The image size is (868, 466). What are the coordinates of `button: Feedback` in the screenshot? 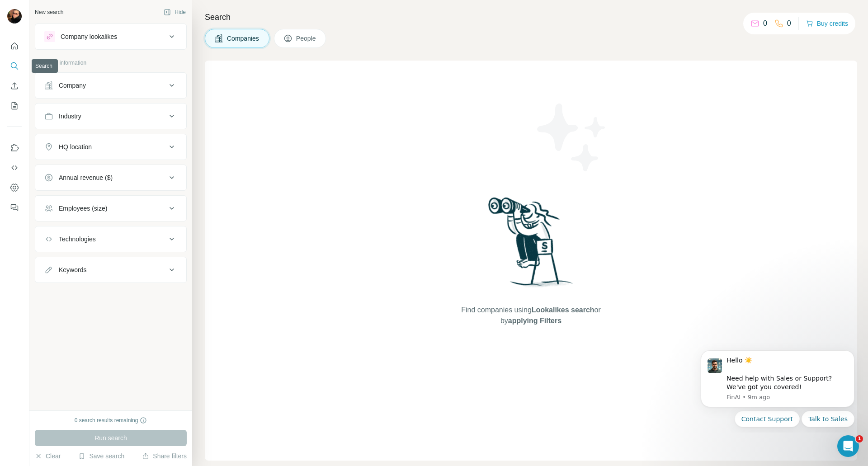 It's located at (15, 207).